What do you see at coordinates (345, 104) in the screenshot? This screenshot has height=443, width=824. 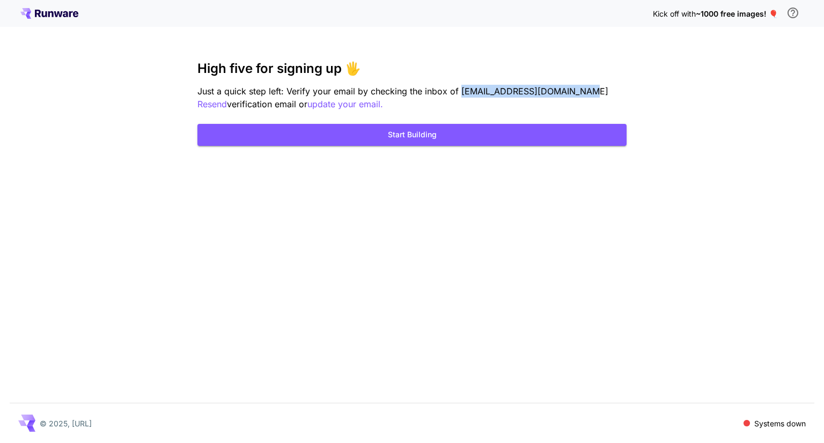 I see `p: update your email.` at bounding box center [345, 104].